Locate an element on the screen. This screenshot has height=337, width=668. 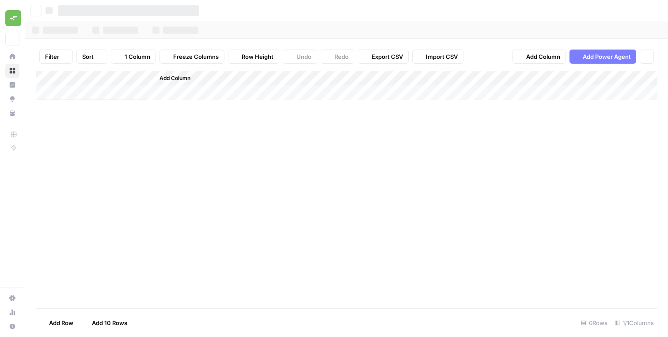
span: Filter is located at coordinates (52, 57).